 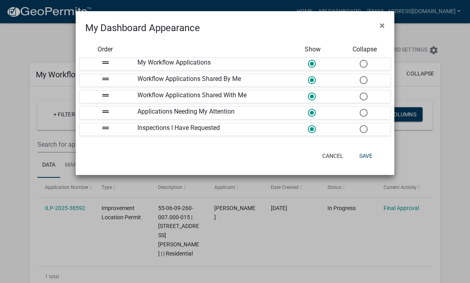 I want to click on button: Save, so click(x=366, y=156).